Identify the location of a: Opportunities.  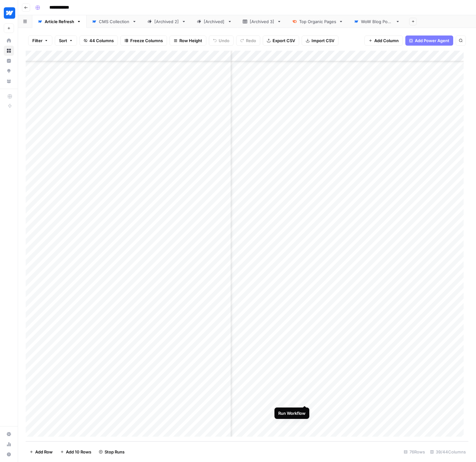
(9, 71).